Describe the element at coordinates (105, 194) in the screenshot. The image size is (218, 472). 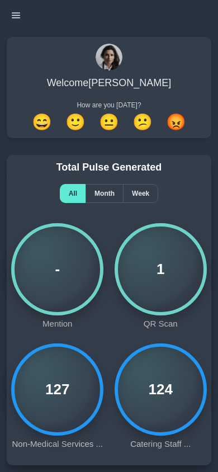
I see `span: Month` at that location.